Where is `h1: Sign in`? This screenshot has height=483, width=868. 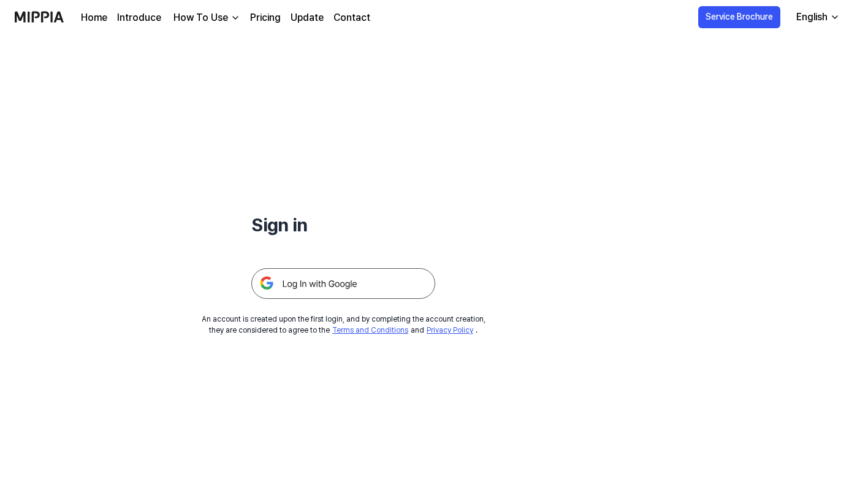
h1: Sign in is located at coordinates (343, 225).